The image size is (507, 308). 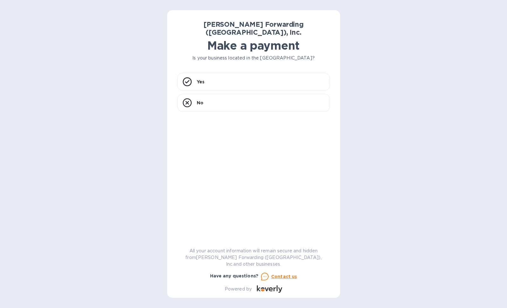 I want to click on p: Yes, so click(x=201, y=82).